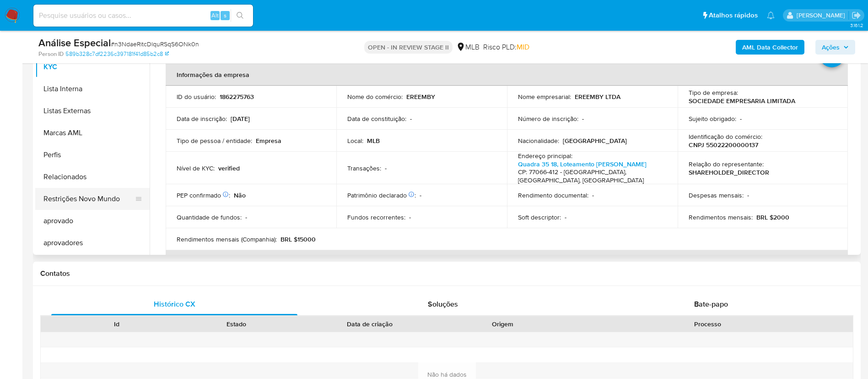 The image size is (868, 379). What do you see at coordinates (553, 195) in the screenshot?
I see `p: Rendimento documental :` at bounding box center [553, 195].